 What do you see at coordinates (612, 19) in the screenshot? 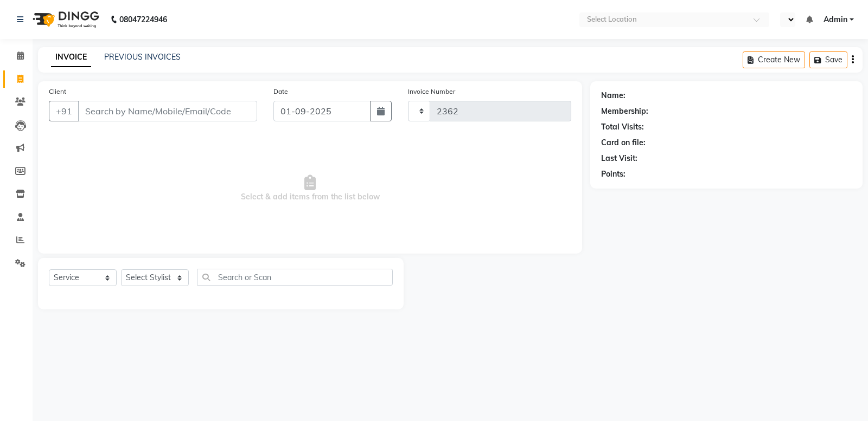
I see `div: Select Location` at bounding box center [612, 19].